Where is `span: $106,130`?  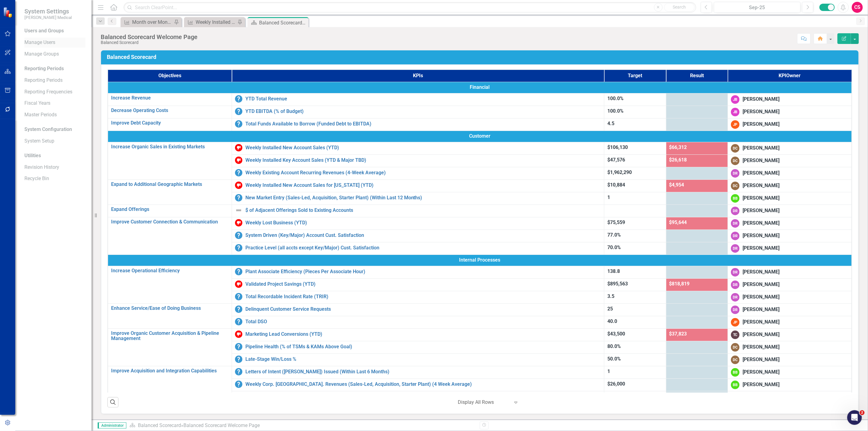 span: $106,130 is located at coordinates (617, 147).